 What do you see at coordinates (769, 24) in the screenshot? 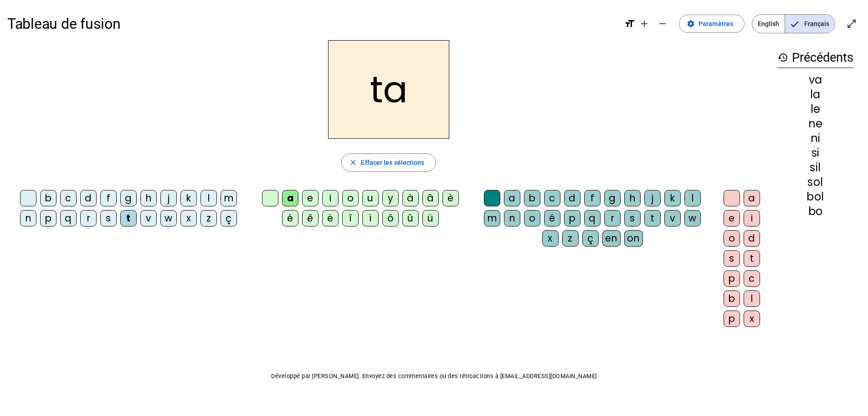
I see `span: English` at bounding box center [769, 24].